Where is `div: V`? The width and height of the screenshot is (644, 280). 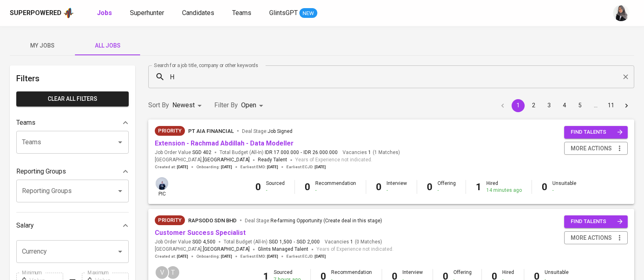
div: V is located at coordinates (162, 273).